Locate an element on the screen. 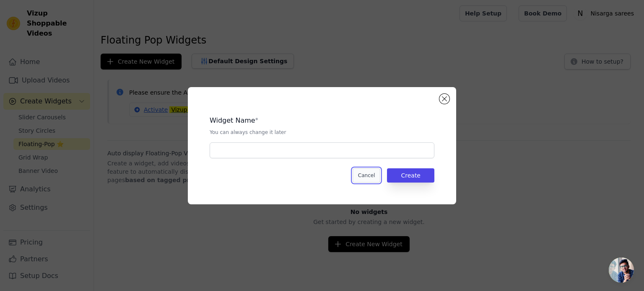  button: Close modal is located at coordinates (444, 99).